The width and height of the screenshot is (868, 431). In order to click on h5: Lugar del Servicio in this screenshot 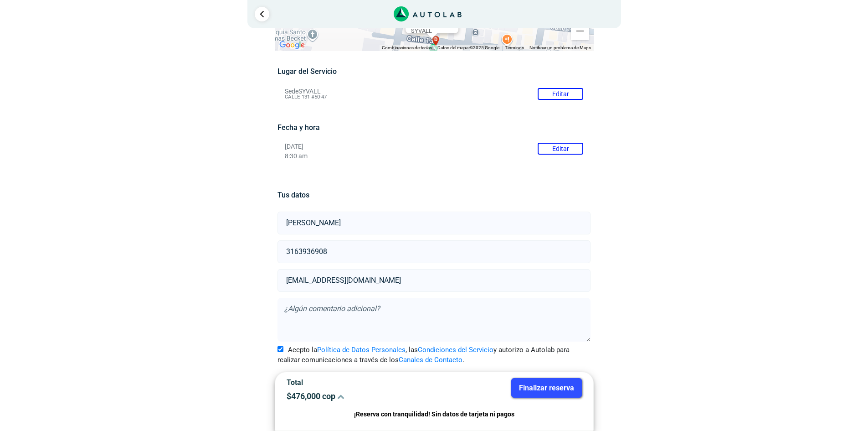, I will do `click(434, 71)`.